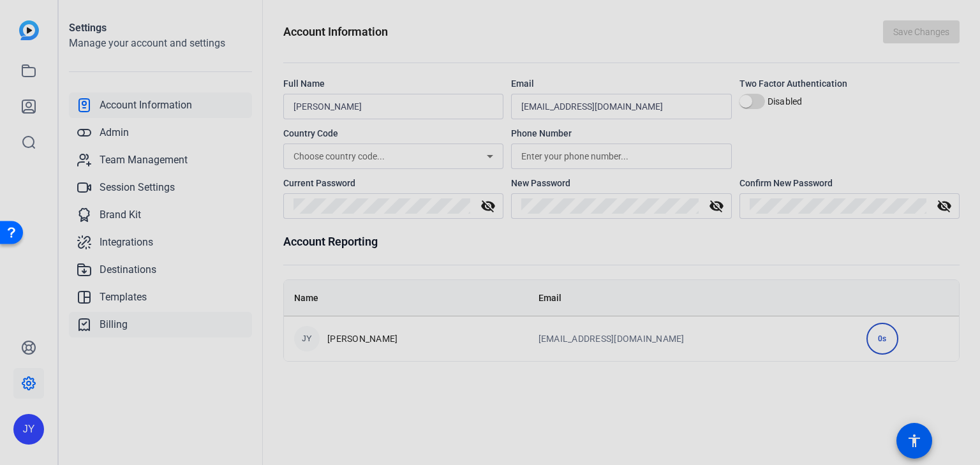 The height and width of the screenshot is (465, 980). What do you see at coordinates (393, 83) in the screenshot?
I see `div: Full Name` at bounding box center [393, 83].